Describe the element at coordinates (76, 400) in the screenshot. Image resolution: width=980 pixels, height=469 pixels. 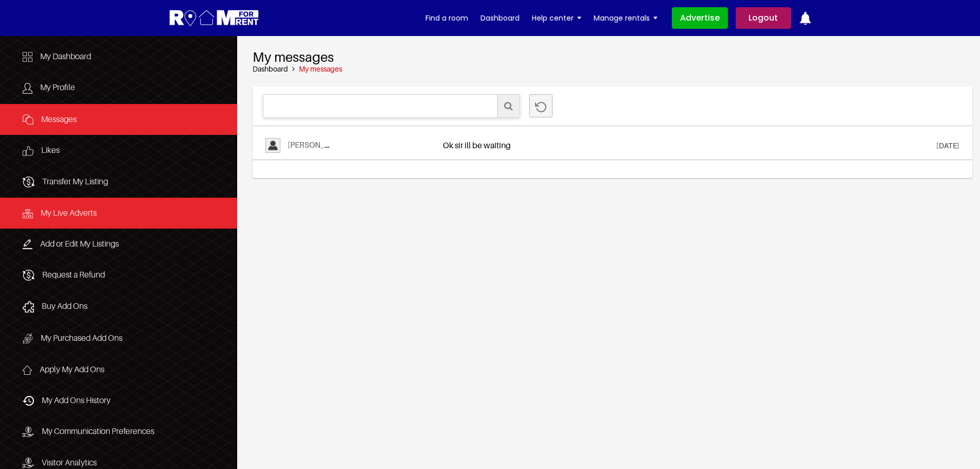
I see `span: My Add Ons History` at that location.